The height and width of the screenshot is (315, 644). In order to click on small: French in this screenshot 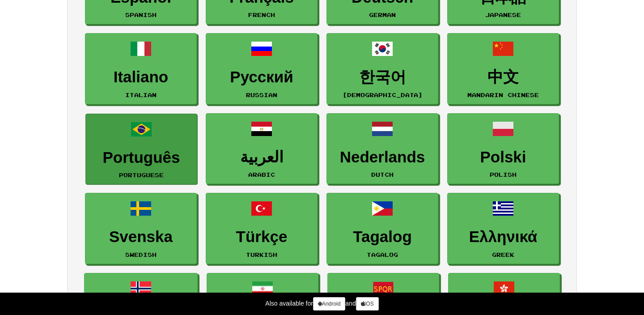, I will do `click(261, 15)`.